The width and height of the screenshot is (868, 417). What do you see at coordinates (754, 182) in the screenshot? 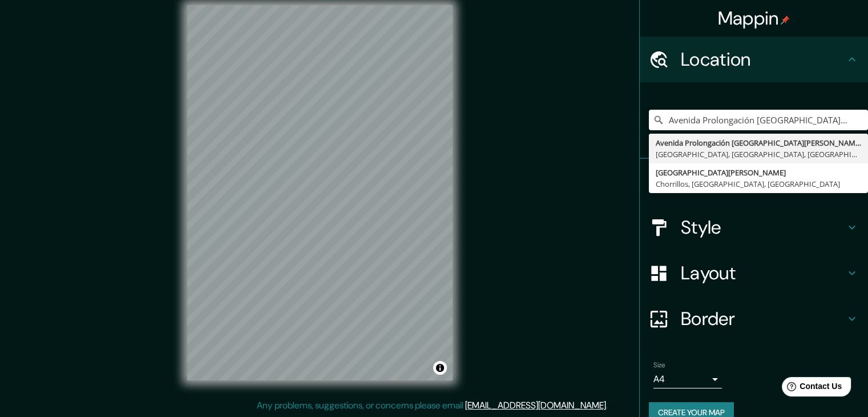
I see `div: Pins` at bounding box center [754, 182].